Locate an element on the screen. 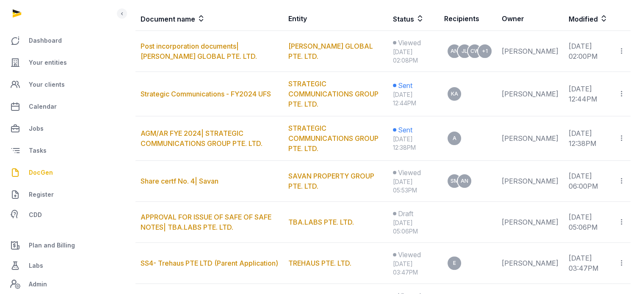  a: Your entities is located at coordinates (61, 62).